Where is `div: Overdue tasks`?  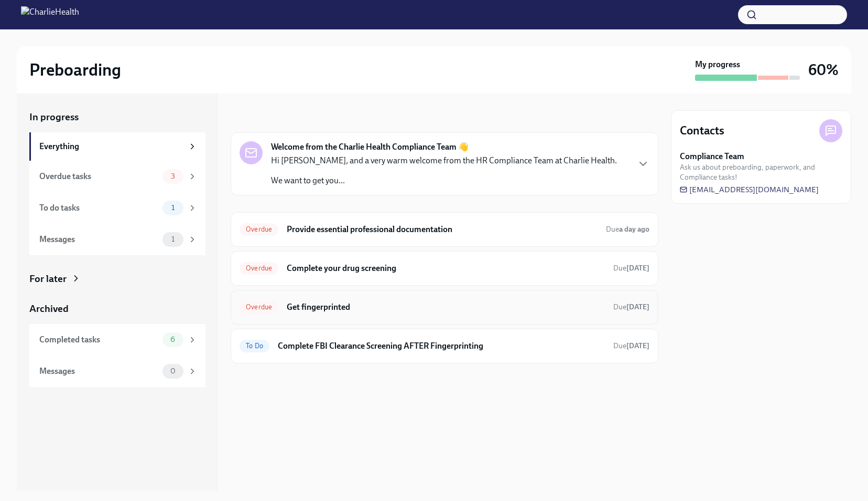 div: Overdue tasks is located at coordinates (98, 176).